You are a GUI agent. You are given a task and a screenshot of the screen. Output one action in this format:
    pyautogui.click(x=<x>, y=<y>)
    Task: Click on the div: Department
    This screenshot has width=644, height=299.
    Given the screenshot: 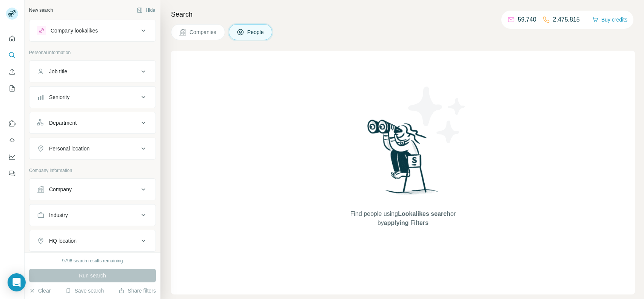 What is the action you would take?
    pyautogui.click(x=62, y=123)
    